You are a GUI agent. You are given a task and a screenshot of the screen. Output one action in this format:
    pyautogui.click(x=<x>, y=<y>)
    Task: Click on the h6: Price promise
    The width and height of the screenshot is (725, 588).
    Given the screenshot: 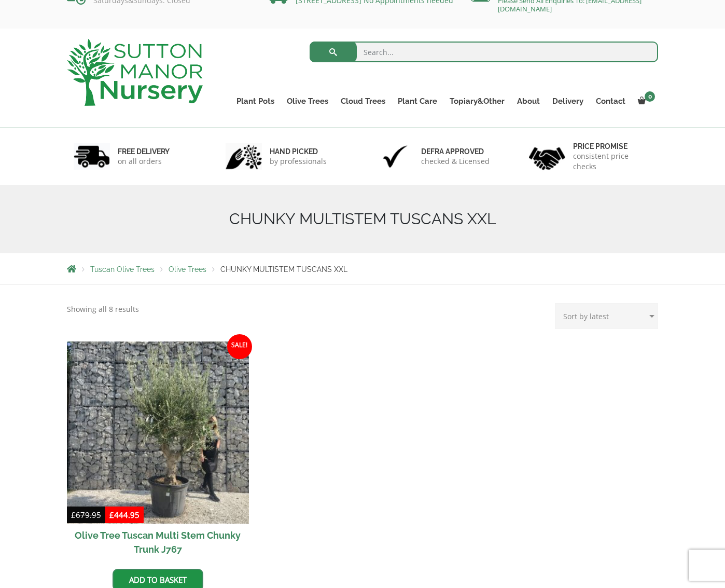 What is the action you would take?
    pyautogui.click(x=612, y=147)
    